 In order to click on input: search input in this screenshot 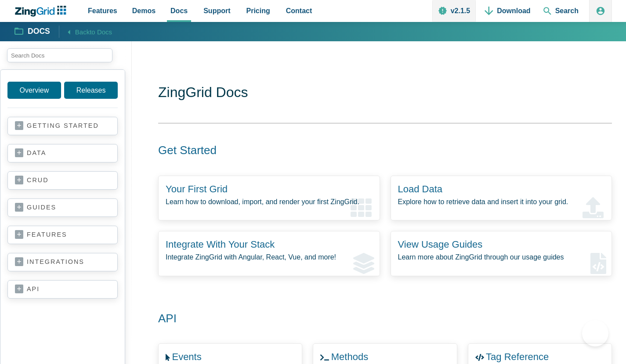, I will do `click(60, 56)`.